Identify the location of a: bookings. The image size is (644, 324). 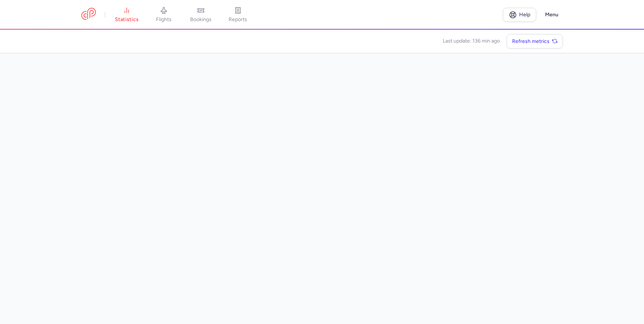
(201, 15).